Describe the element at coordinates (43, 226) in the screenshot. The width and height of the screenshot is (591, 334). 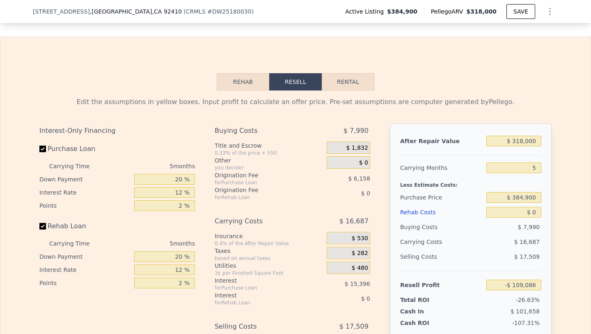
I see `input: Rehab Loan` at that location.